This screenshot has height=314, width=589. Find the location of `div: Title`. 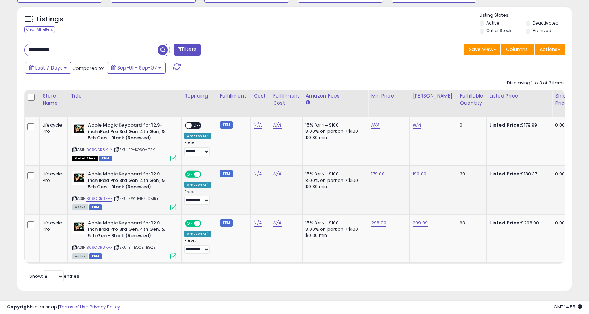

div: Title is located at coordinates (124, 96).